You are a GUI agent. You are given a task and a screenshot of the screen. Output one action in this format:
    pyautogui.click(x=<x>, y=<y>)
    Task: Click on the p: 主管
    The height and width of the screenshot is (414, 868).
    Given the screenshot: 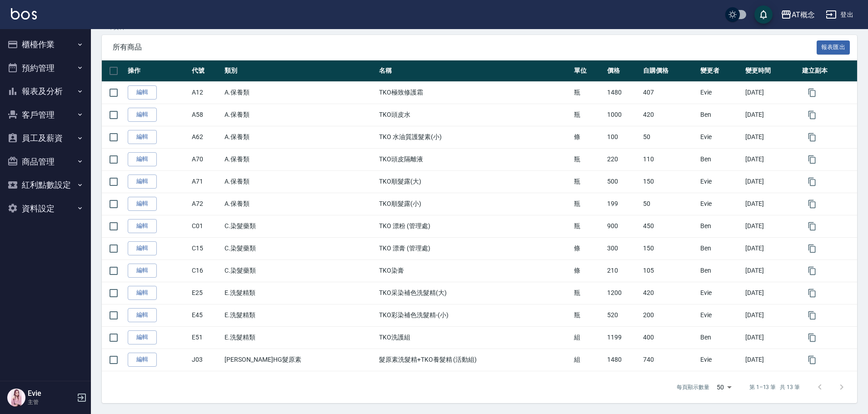 What is the action you would take?
    pyautogui.click(x=51, y=402)
    